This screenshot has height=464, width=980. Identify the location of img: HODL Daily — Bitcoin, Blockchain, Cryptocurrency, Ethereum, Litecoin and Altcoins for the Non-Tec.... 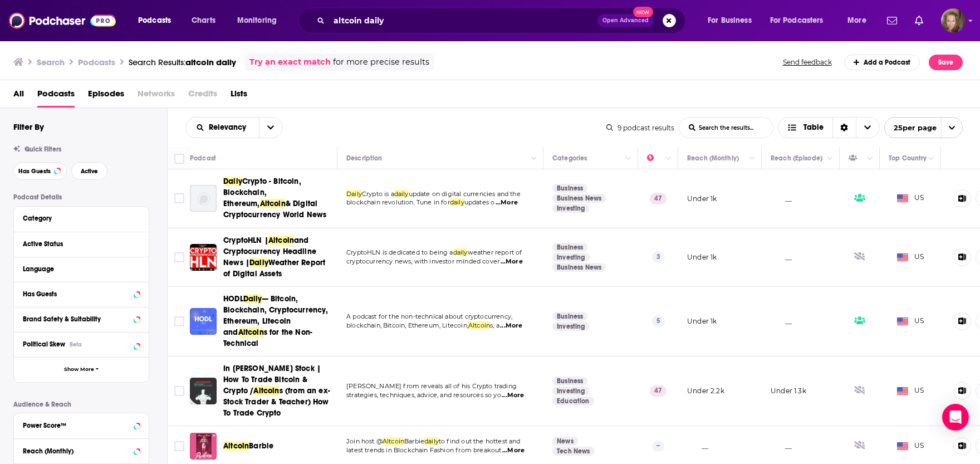
(203, 321).